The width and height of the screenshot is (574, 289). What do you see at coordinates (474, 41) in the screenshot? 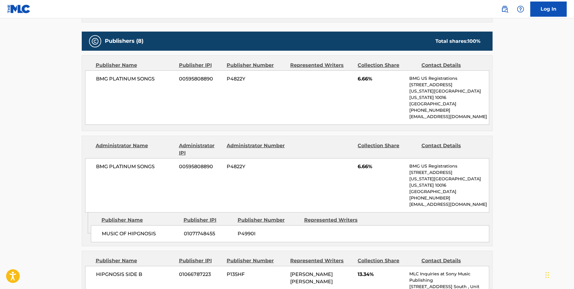
I see `span: 100 %` at bounding box center [474, 41].